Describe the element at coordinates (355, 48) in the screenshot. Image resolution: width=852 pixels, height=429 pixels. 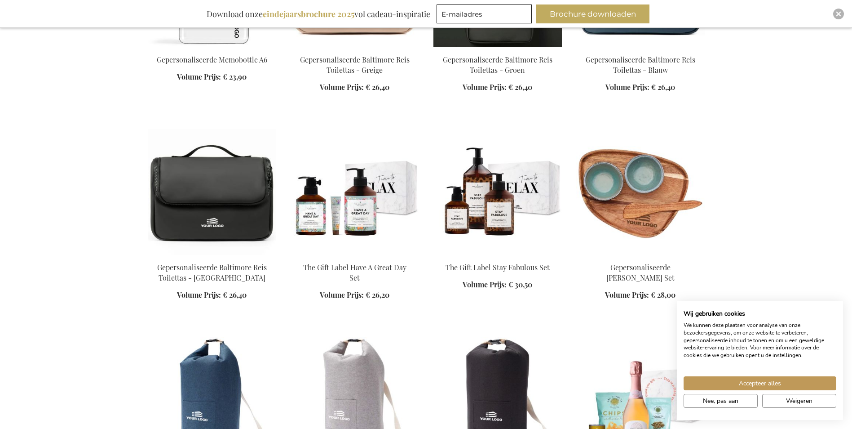
I see `a: Personalised Baltimore Travel Toiletry Bag - Greige` at that location.